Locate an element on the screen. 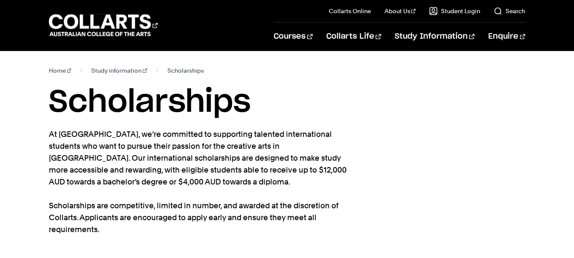 This screenshot has width=574, height=258. a: Student Login is located at coordinates (455, 11).